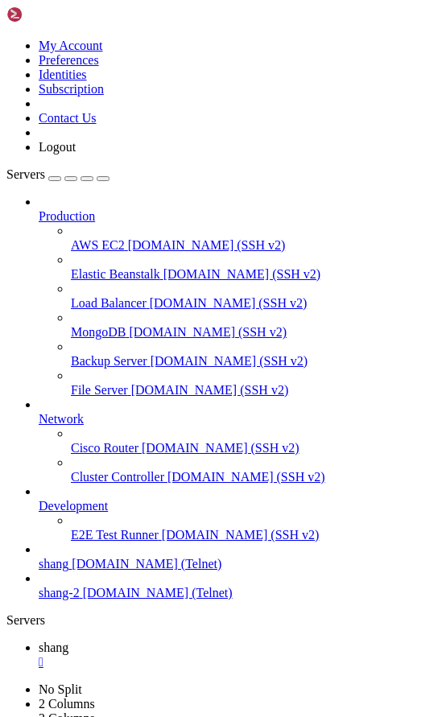 The width and height of the screenshot is (442, 717). I want to click on x-row: L20. Same_Sex, so click(119, 362).